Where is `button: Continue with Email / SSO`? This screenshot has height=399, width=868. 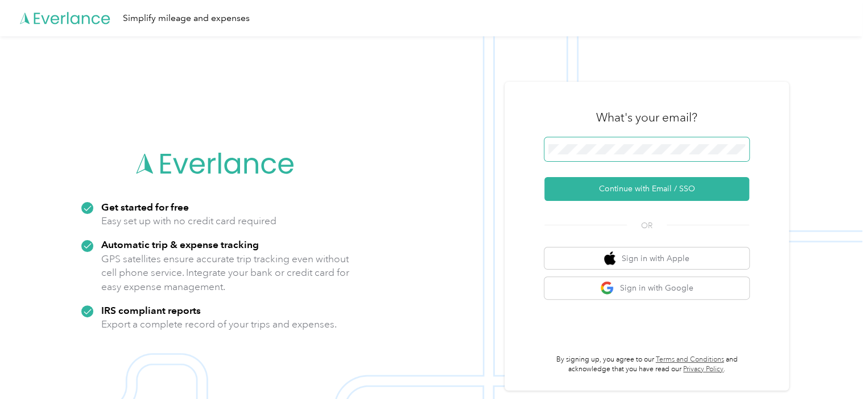 button: Continue with Email / SSO is located at coordinates (646, 189).